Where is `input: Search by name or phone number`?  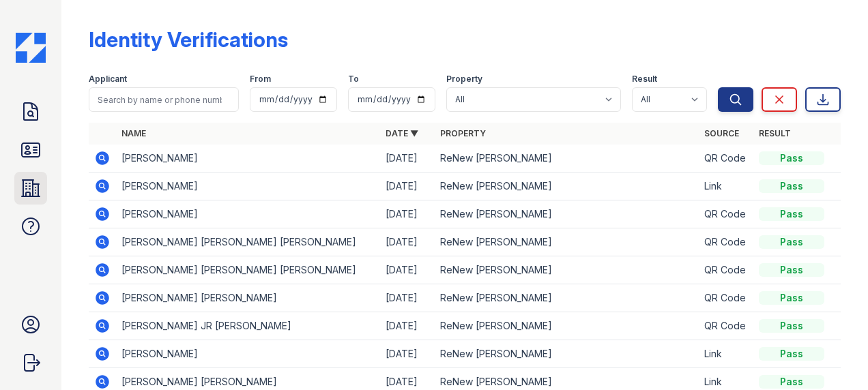
input: Search by name or phone number is located at coordinates (164, 99).